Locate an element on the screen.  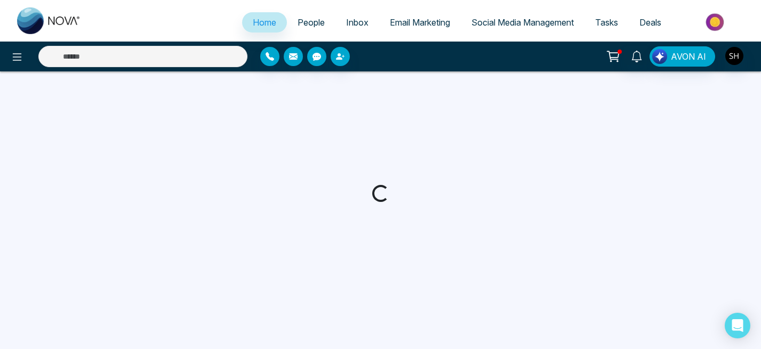
a: People is located at coordinates (311, 22).